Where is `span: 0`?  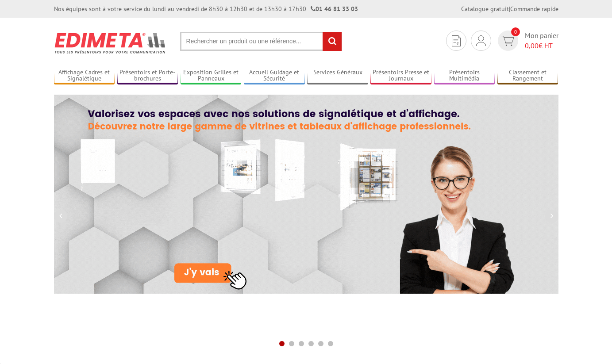 span: 0 is located at coordinates (516, 32).